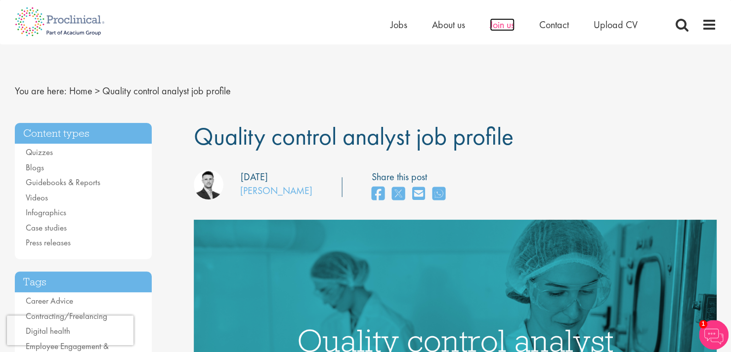  I want to click on span: Upload CV, so click(615, 25).